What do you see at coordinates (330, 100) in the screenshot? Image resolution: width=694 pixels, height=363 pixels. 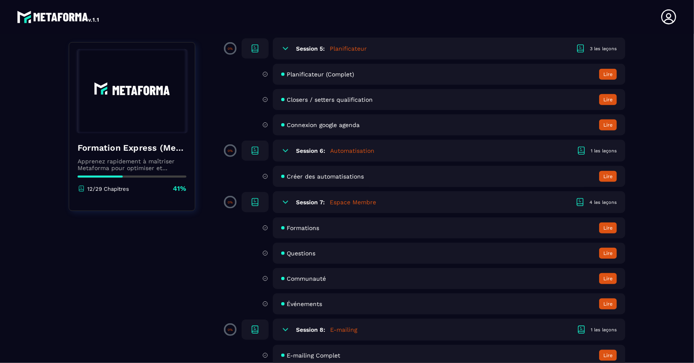 I see `span: Closers / setters qualification` at bounding box center [330, 100].